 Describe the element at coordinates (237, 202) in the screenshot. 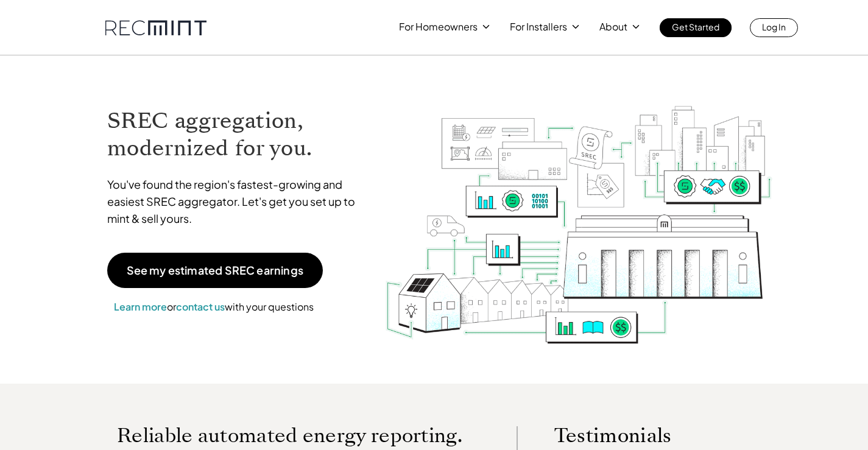

I see `p: You've found the region's fastest-growing and easiest SREC aggregator. Let's get you set up to mi...` at that location.